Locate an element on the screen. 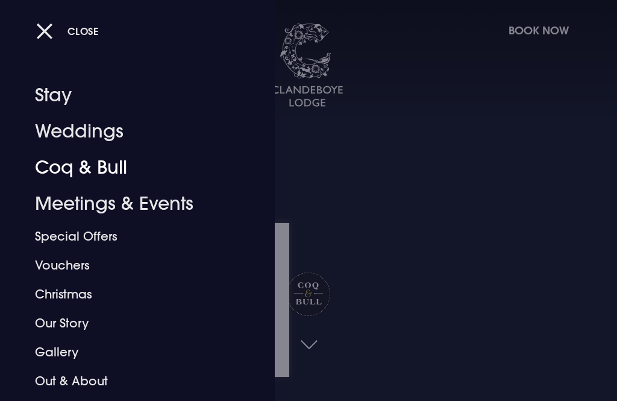 This screenshot has width=617, height=401. a: Stay is located at coordinates (130, 95).